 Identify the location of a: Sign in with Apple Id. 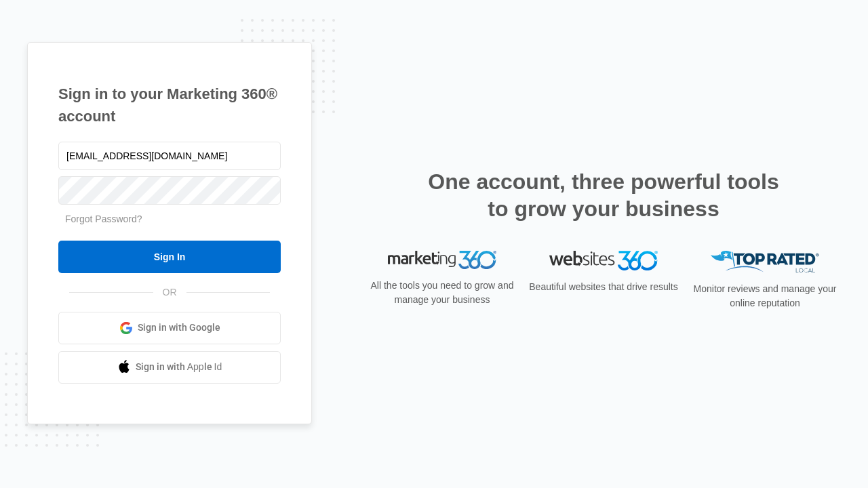
(170, 367).